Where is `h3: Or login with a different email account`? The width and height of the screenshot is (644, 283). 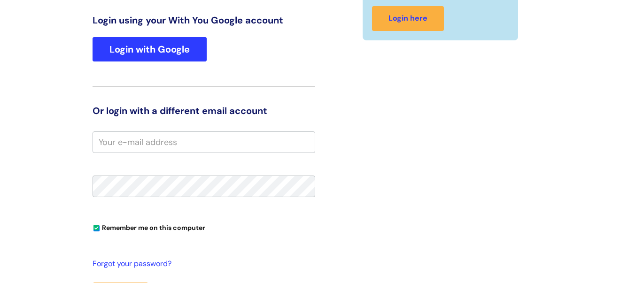 h3: Or login with a different email account is located at coordinates (204, 111).